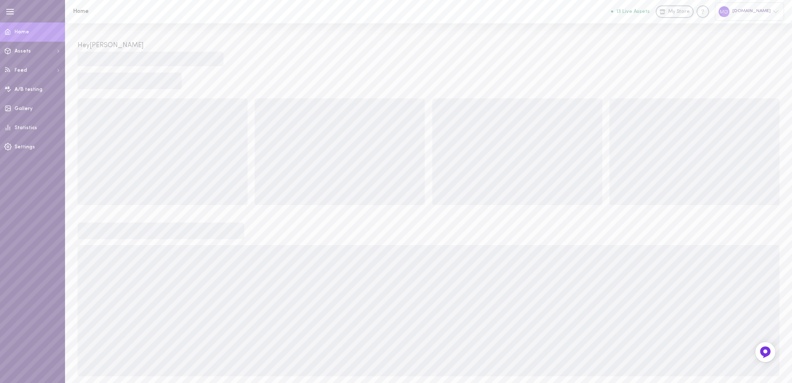 This screenshot has height=383, width=792. I want to click on span: My Store, so click(679, 12).